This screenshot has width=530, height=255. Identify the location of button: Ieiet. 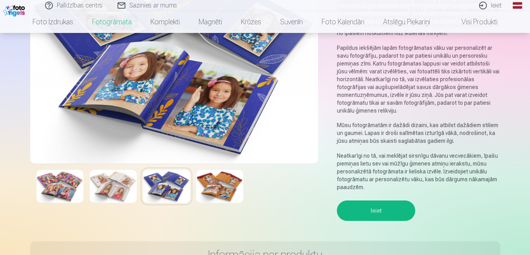
(376, 210).